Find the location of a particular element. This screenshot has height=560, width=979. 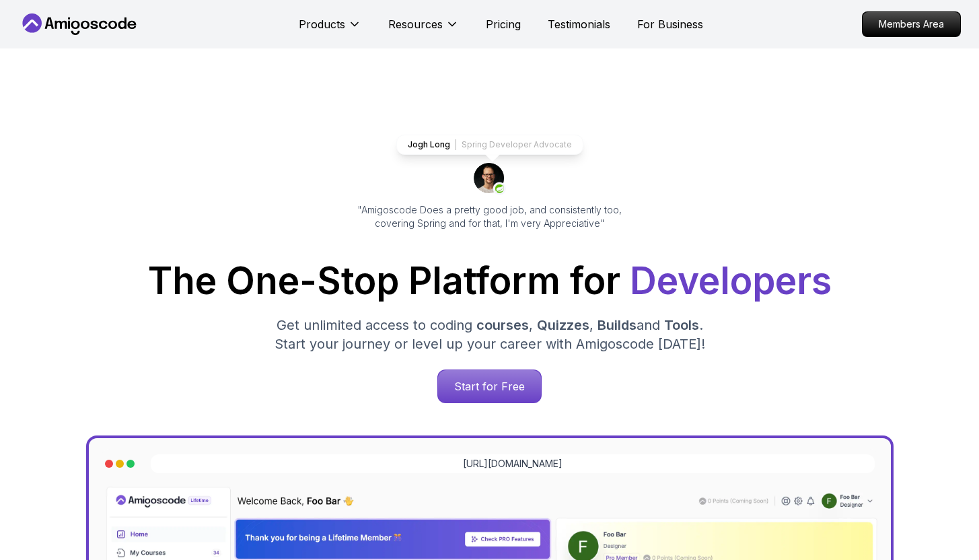

button: Products is located at coordinates (330, 30).